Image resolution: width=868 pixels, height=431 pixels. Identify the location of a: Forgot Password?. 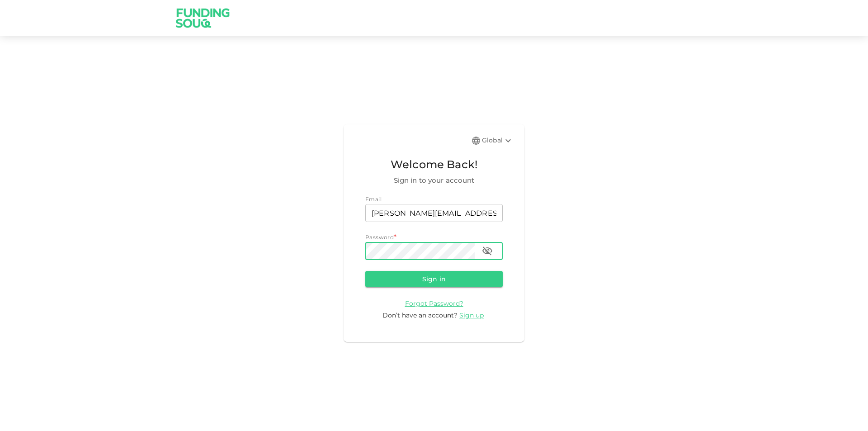
(434, 303).